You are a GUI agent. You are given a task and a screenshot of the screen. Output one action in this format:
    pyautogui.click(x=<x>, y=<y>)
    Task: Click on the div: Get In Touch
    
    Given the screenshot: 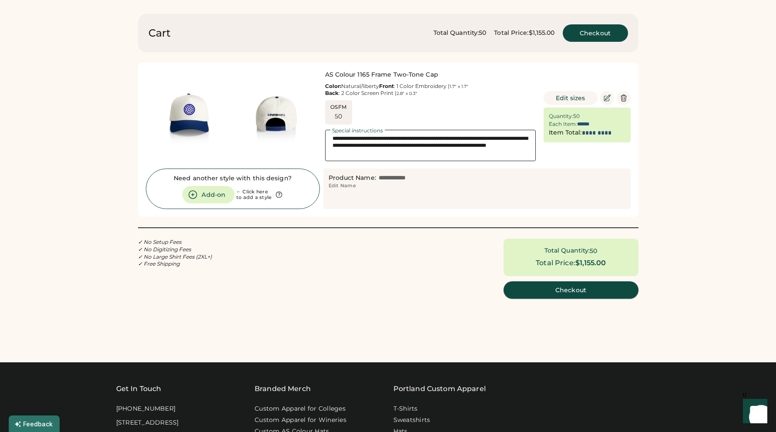 What is the action you would take?
    pyautogui.click(x=139, y=389)
    